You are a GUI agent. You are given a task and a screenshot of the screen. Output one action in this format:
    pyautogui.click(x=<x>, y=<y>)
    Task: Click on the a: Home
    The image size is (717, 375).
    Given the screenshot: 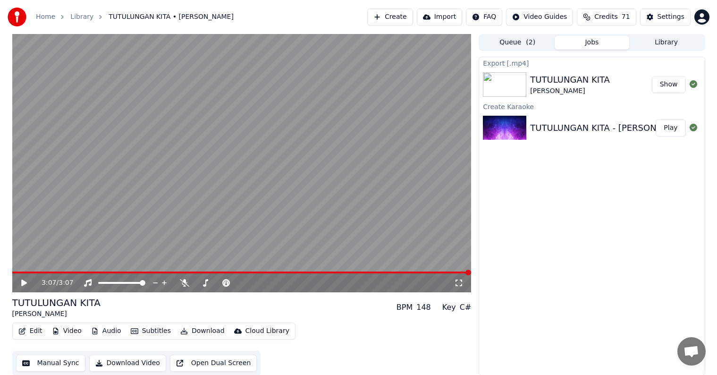 What is the action you would take?
    pyautogui.click(x=45, y=17)
    